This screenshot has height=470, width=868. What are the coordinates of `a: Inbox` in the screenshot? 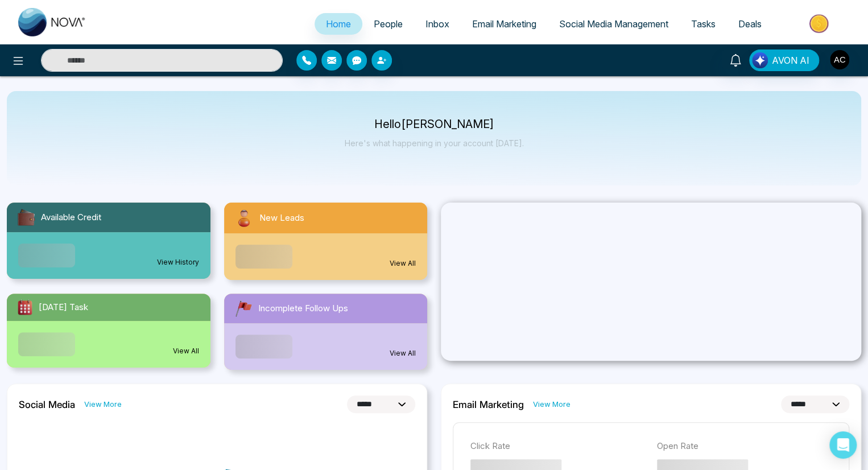 It's located at (437, 24).